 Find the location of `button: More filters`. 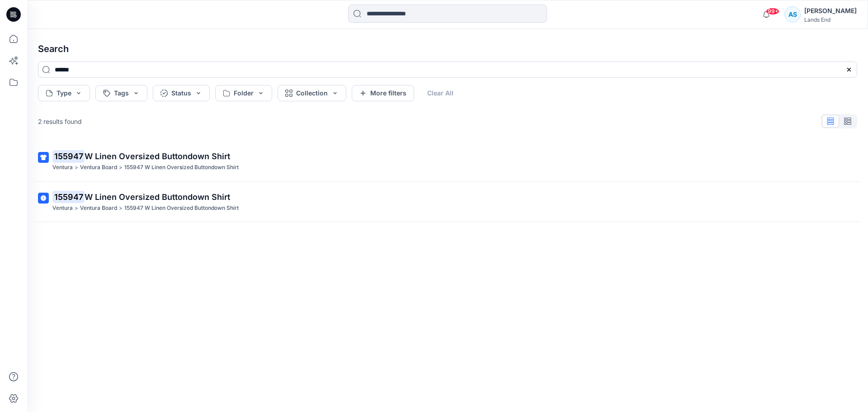

button: More filters is located at coordinates (383, 93).